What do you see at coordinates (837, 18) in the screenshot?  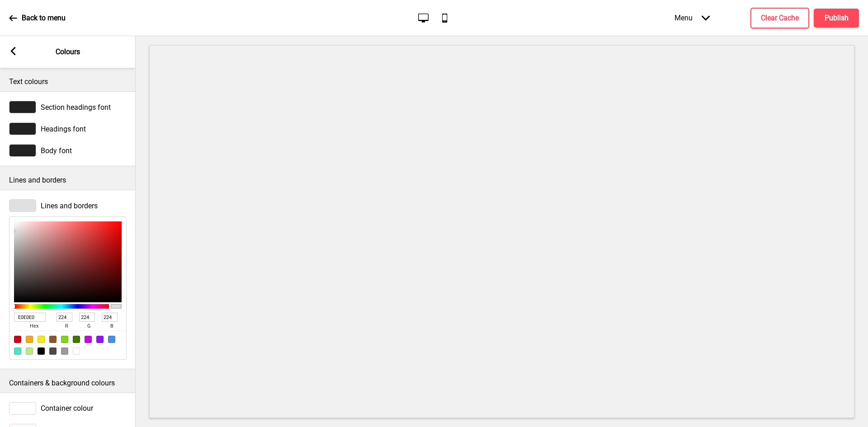 I see `button: Publish` at bounding box center [837, 18].